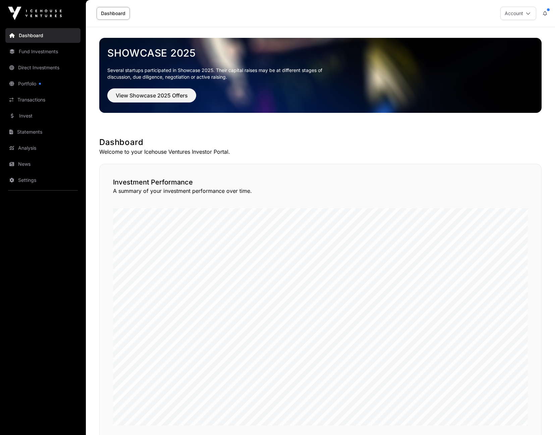  Describe the element at coordinates (43, 164) in the screenshot. I see `a: News` at that location.